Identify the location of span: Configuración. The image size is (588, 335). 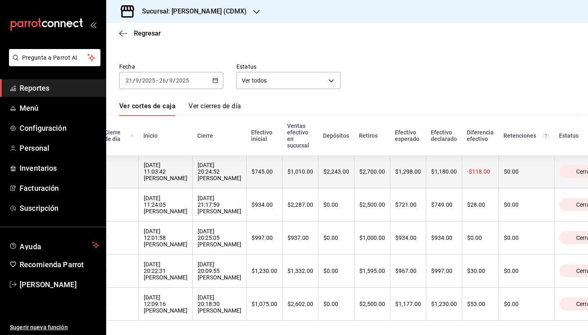
(59, 128).